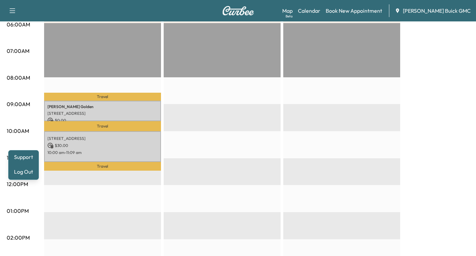  Describe the element at coordinates (18, 131) in the screenshot. I see `p: 10:00AM` at that location.